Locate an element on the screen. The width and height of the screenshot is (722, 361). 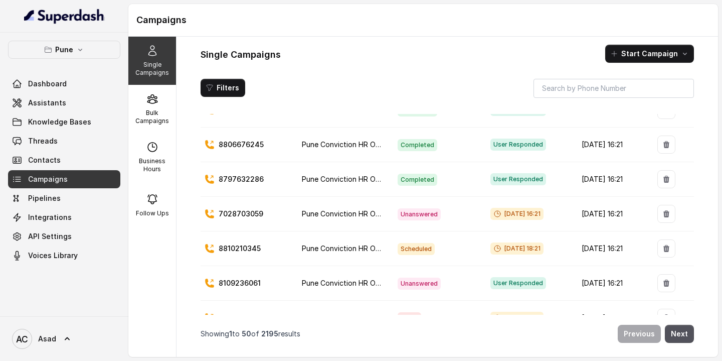
p: Single Campaigns is located at coordinates (152, 69).